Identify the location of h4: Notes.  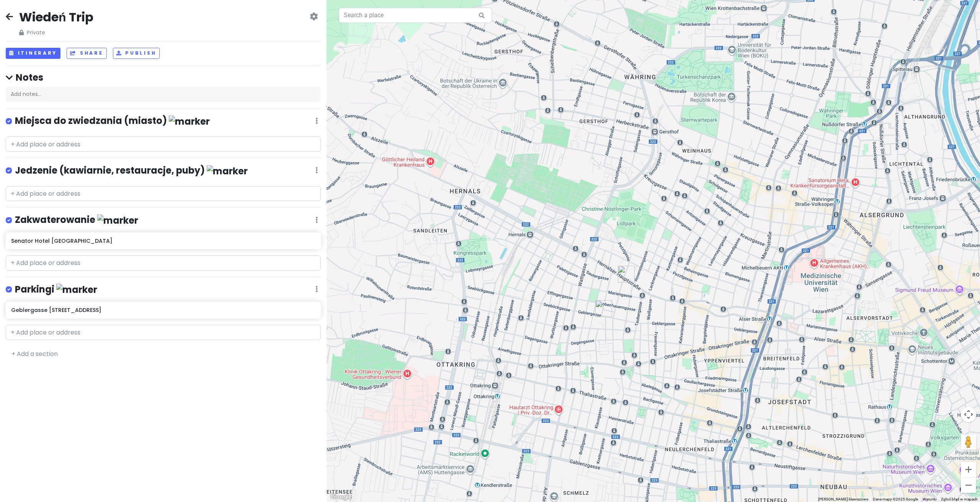
(163, 77).